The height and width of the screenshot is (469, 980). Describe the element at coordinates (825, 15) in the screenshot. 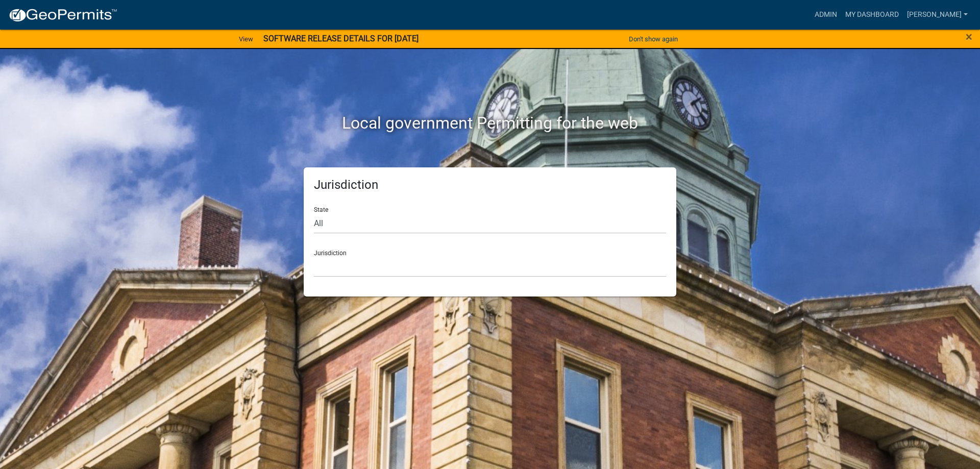

I see `a: Admin` at that location.